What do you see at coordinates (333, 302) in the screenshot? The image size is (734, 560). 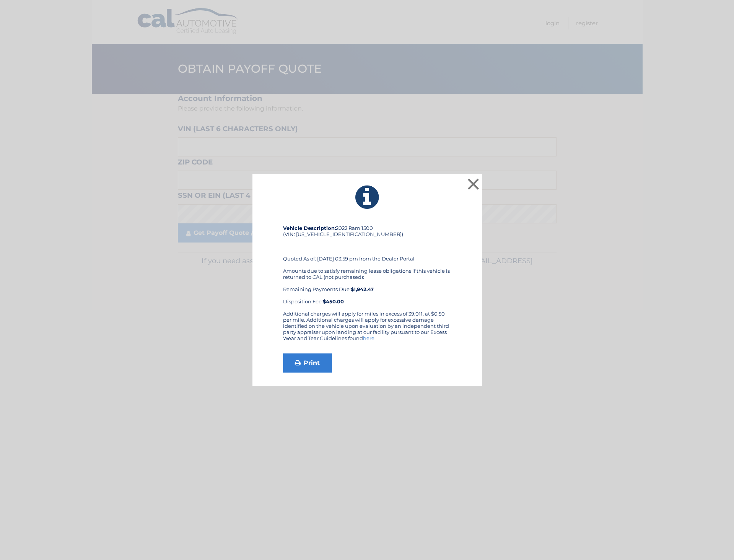 I see `strong: $450.00` at bounding box center [333, 302].